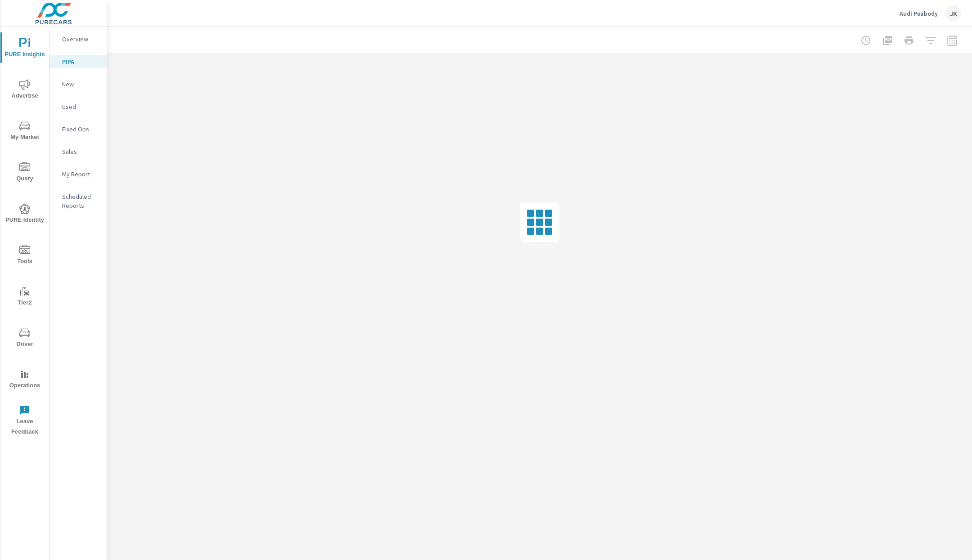  Describe the element at coordinates (25, 214) in the screenshot. I see `span: PURE Identity` at that location.